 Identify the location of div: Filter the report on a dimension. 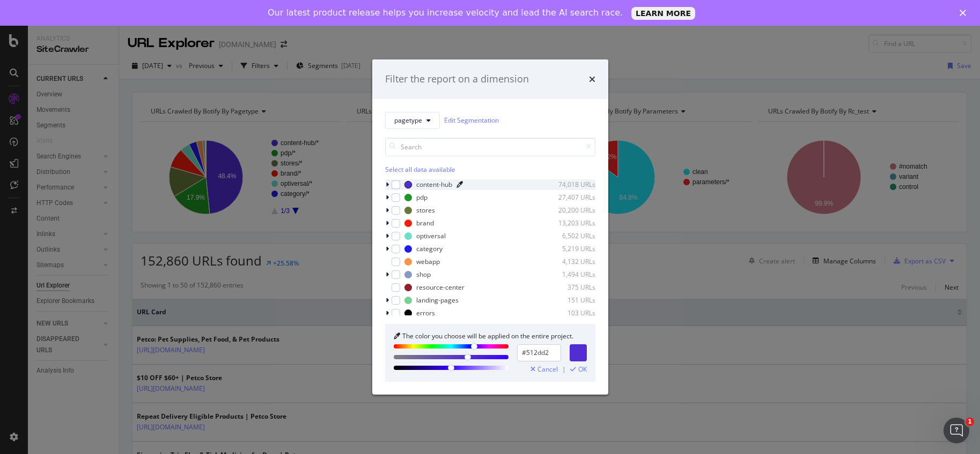
(457, 79).